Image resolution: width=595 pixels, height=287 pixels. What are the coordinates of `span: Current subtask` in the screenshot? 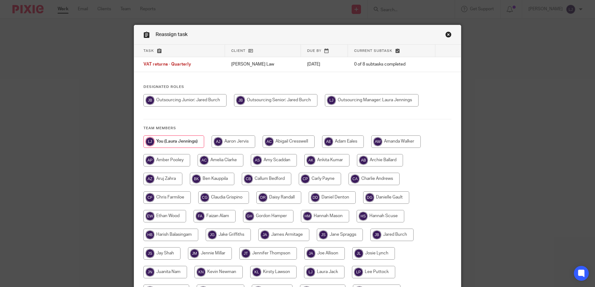 It's located at (373, 51).